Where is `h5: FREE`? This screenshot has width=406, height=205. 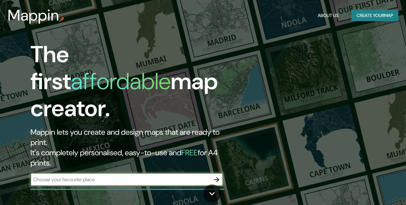
h5: FREE is located at coordinates (189, 152).